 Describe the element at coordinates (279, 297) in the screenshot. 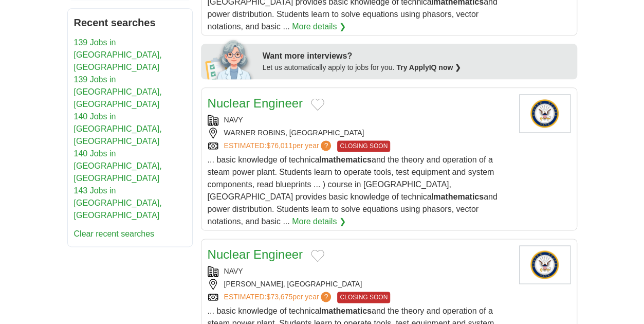

I see `span: $73,675` at that location.